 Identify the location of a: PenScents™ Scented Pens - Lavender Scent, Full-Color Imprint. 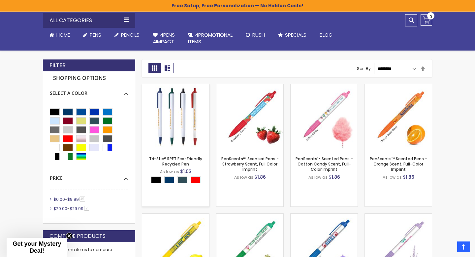
(398, 216).